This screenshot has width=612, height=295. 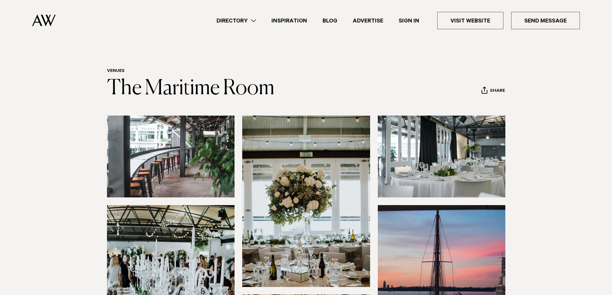 What do you see at coordinates (442, 156) in the screenshot?
I see `img: The Maritime Room reception` at bounding box center [442, 156].